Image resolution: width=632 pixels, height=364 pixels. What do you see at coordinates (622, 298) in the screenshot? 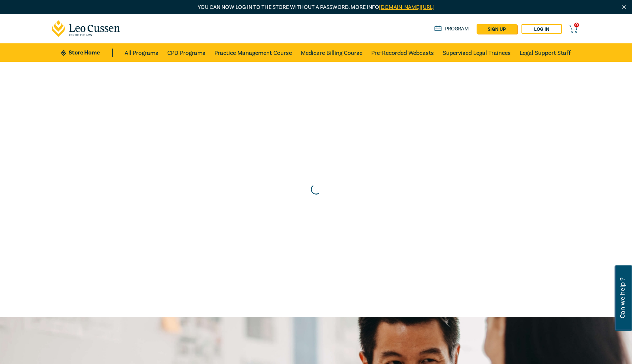
I see `span: Can we help ?` at bounding box center [622, 298].